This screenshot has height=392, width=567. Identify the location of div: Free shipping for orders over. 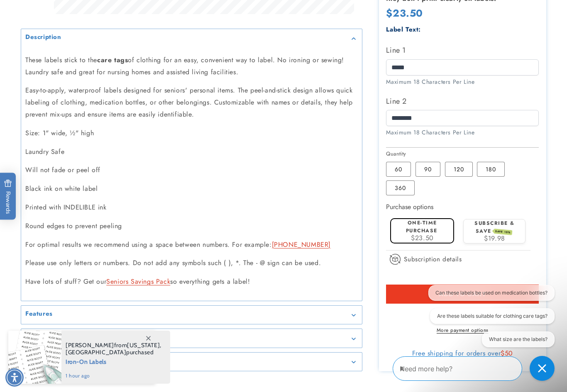
(462, 354).